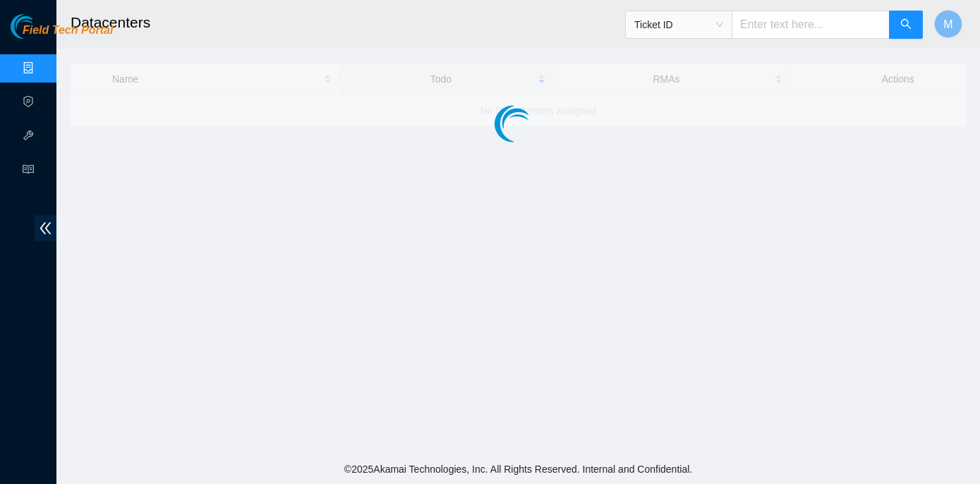  Describe the element at coordinates (948, 24) in the screenshot. I see `span: M` at that location.